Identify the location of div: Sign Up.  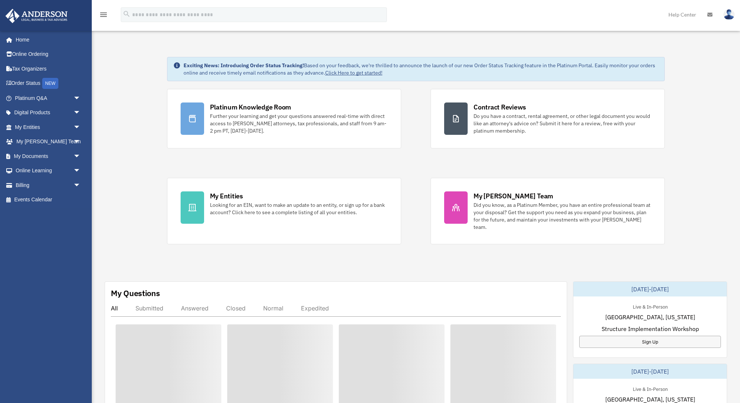
(650, 341).